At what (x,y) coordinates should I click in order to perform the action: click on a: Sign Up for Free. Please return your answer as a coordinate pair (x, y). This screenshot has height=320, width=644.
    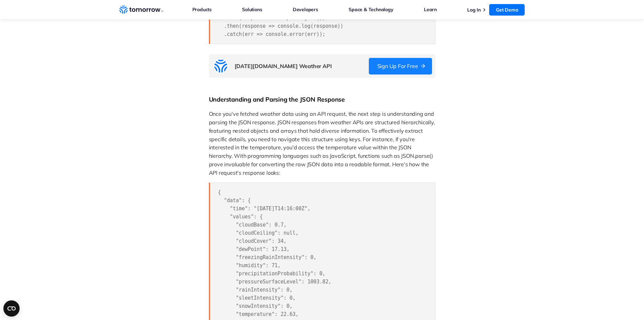
    Looking at the image, I should click on (401, 66).